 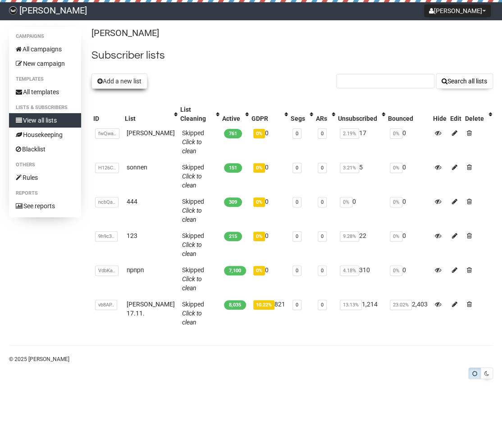 I want to click on a: View all lists, so click(x=45, y=120).